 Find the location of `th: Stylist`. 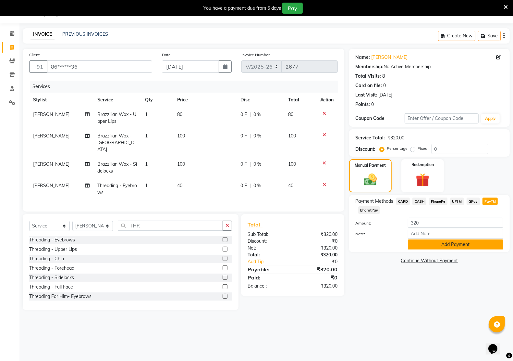

th: Stylist is located at coordinates (61, 100).